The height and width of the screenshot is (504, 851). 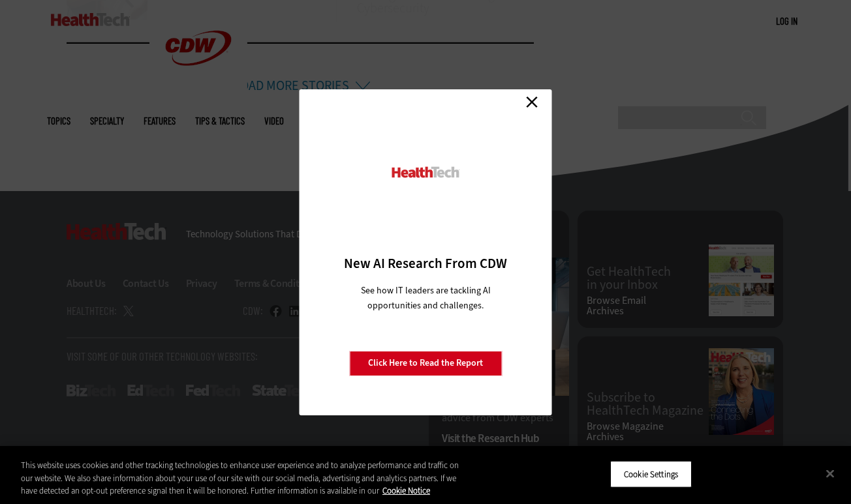 What do you see at coordinates (425, 363) in the screenshot?
I see `a: Click Here to Read the Report` at bounding box center [425, 363].